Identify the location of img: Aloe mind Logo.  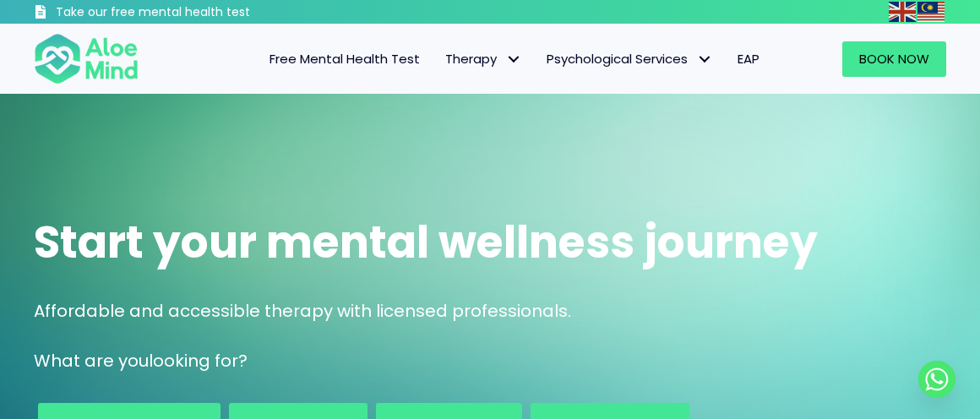
(86, 59).